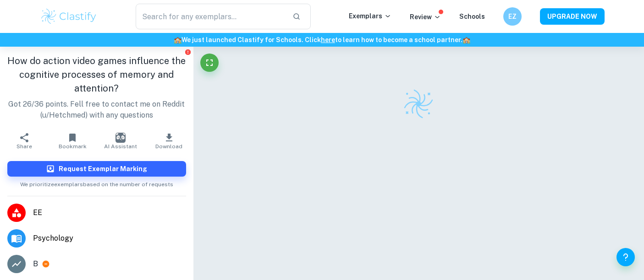  I want to click on h6: We just launched Clastify for Schools. Click to learn how to become a school partner., so click(322, 40).